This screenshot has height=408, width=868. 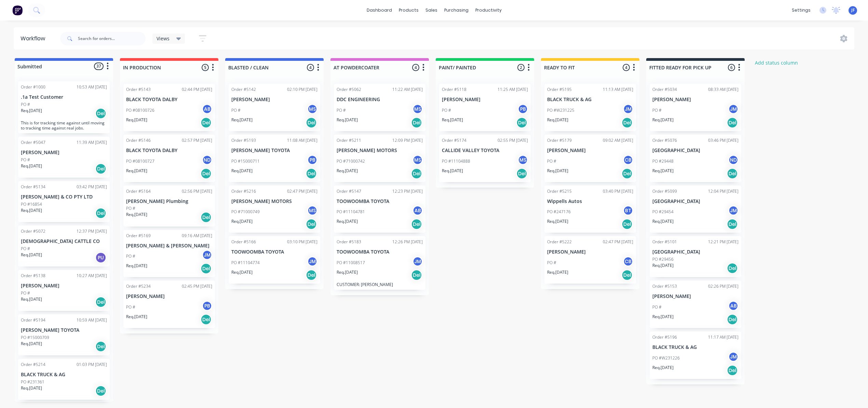 What do you see at coordinates (559, 242) in the screenshot?
I see `div: Order #5222` at bounding box center [559, 242].